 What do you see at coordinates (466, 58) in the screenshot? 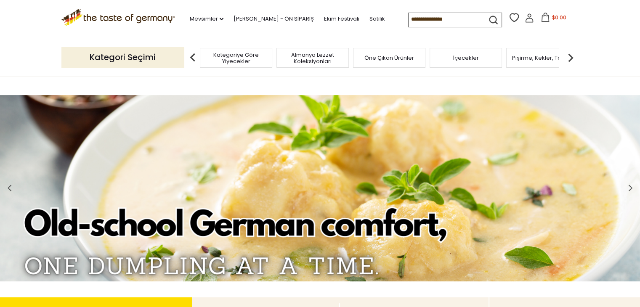
I see `a: İçecekler` at bounding box center [466, 58].